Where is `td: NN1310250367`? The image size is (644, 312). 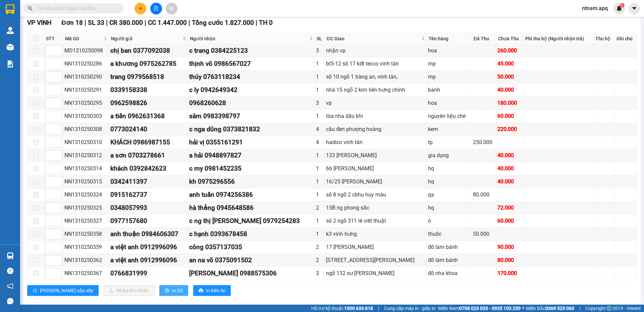 td: NN1310250367 is located at coordinates (86, 273).